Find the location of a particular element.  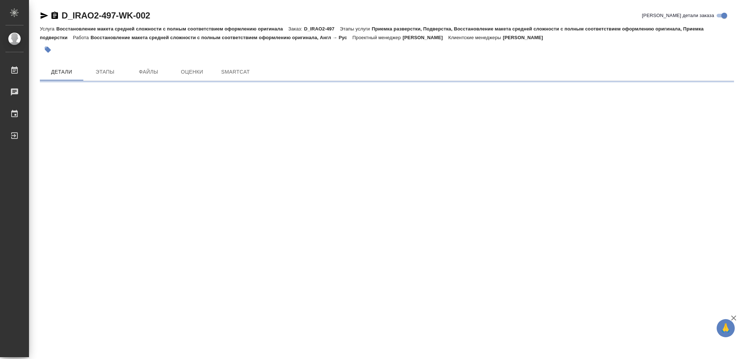

p: Этапы услуги is located at coordinates (356, 29).